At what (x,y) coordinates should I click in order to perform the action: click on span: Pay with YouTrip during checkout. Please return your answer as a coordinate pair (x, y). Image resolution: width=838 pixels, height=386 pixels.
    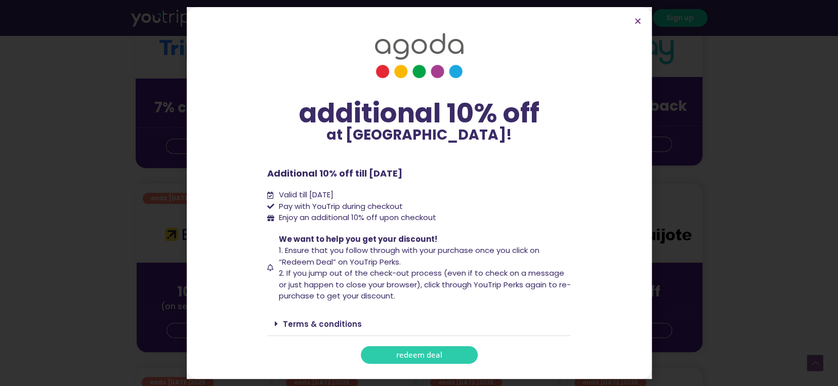
    Looking at the image, I should click on (340, 206).